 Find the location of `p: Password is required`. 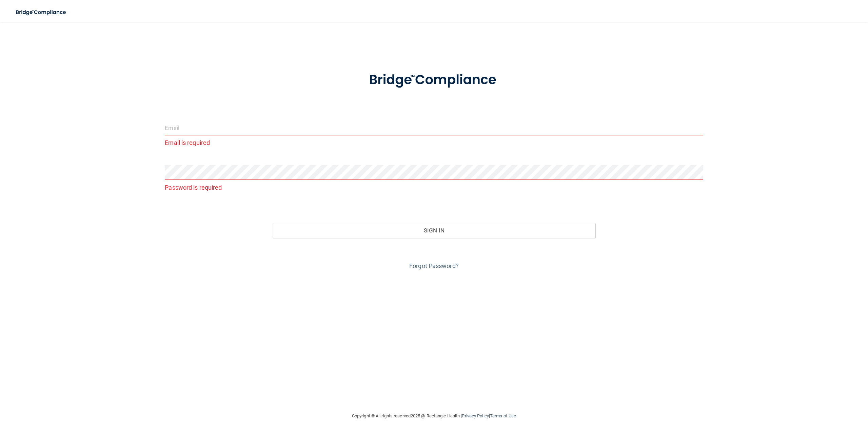

p: Password is required is located at coordinates (434, 187).